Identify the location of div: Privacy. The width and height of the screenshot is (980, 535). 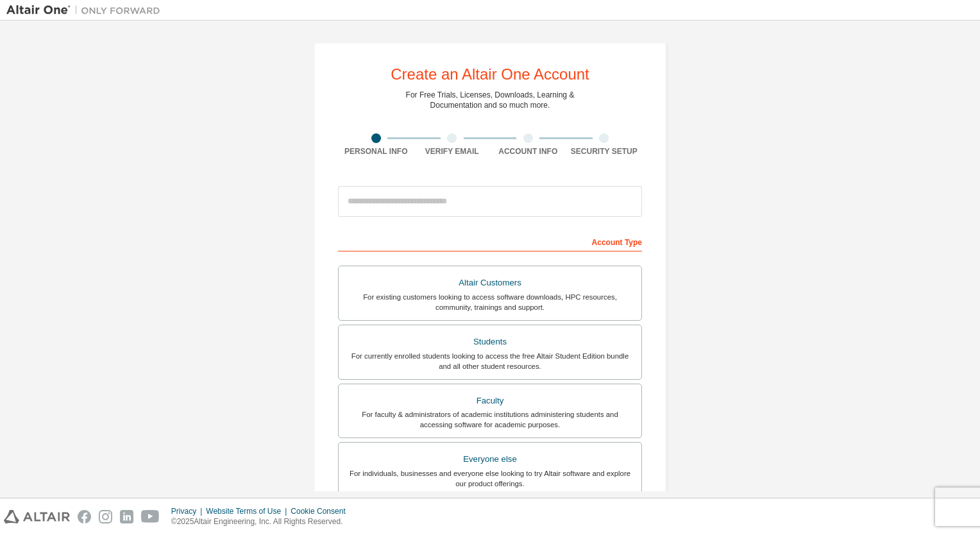
(189, 512).